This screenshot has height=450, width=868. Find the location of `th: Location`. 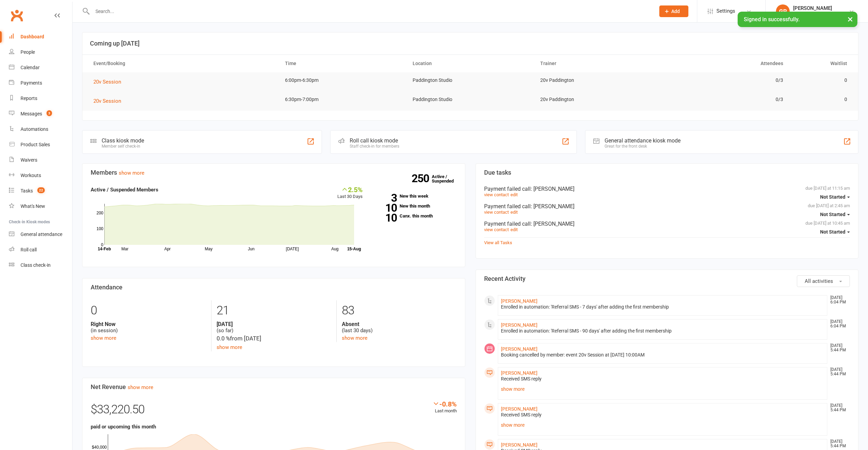

th: Location is located at coordinates (470, 63).